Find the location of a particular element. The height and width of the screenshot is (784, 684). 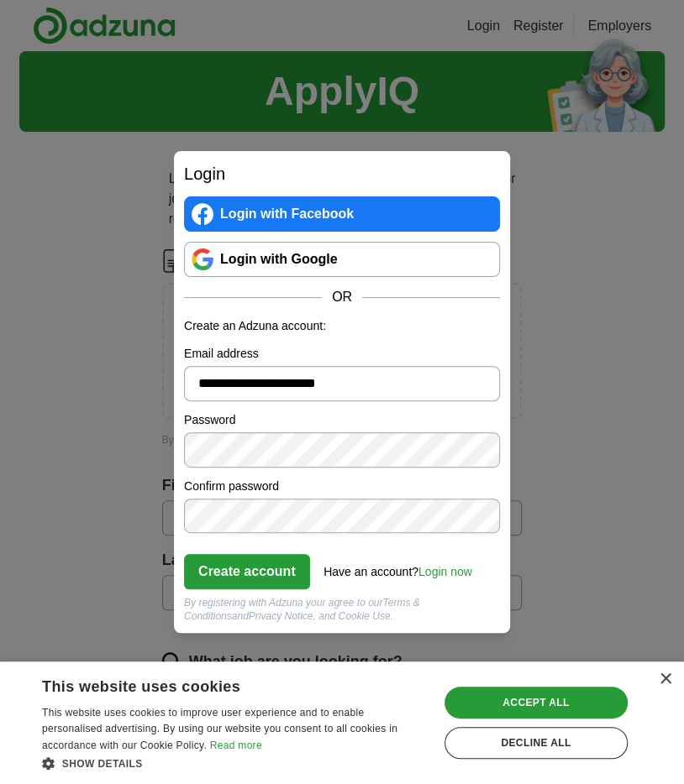

a: Login with Google is located at coordinates (342, 259).